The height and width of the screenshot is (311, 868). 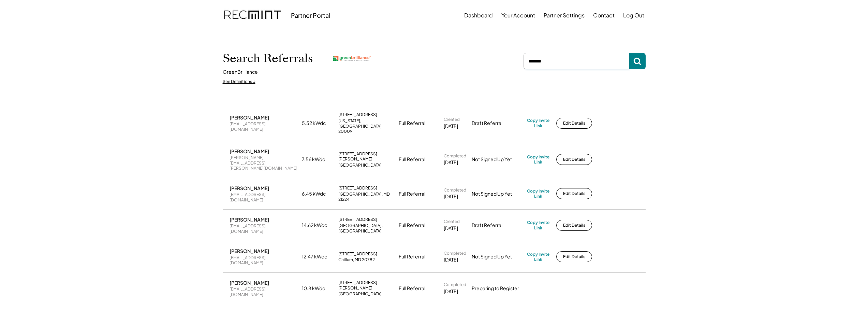 What do you see at coordinates (239, 81) in the screenshot?
I see `div: See Definitions ↓` at bounding box center [239, 81].